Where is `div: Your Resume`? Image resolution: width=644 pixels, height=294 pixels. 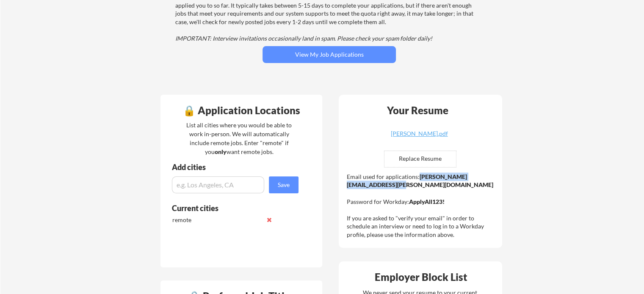
div: Your Resume is located at coordinates (418, 111).